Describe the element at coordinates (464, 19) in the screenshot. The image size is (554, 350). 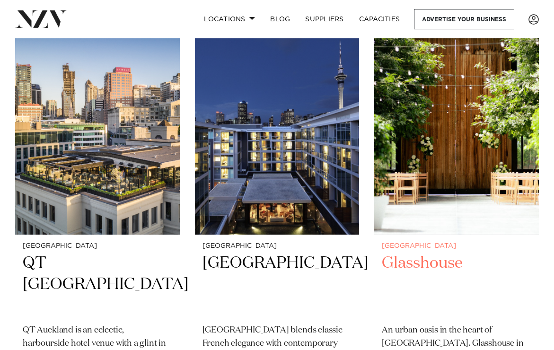
I see `a: Advertise your business` at that location.